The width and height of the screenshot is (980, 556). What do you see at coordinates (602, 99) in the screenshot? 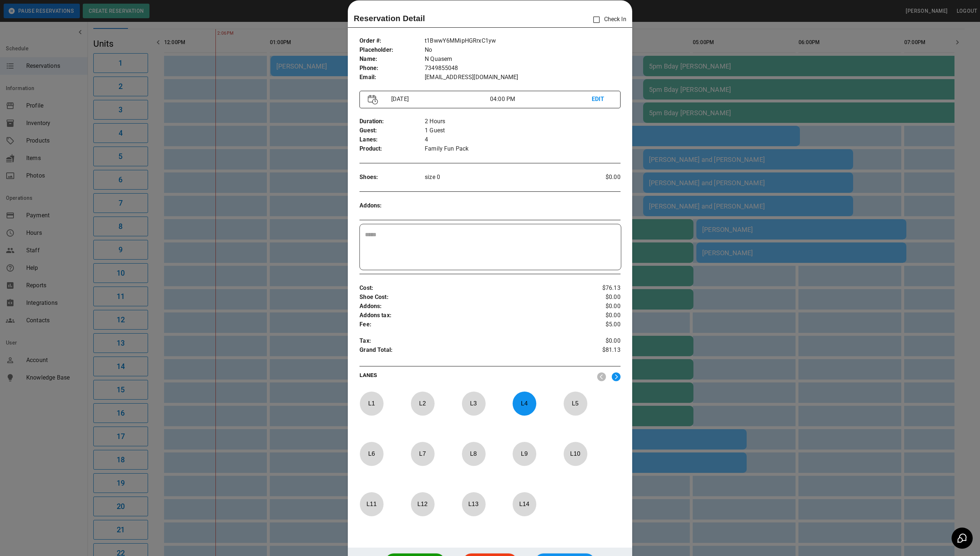
I see `p: EDIT` at bounding box center [602, 99].